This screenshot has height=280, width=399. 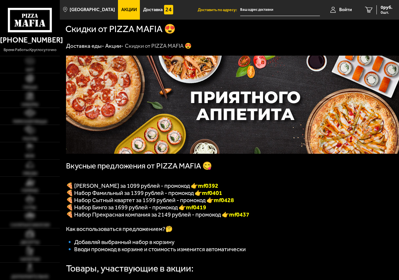 What do you see at coordinates (119, 229) in the screenshot?
I see `span: Как воспользоваться предложением?🤔` at bounding box center [119, 229].